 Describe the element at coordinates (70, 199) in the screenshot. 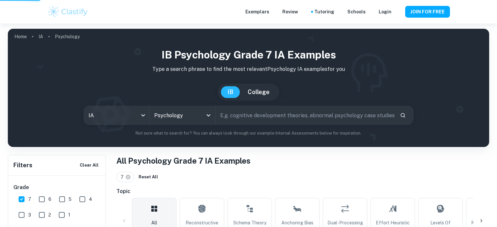

I see `span: 5` at that location.